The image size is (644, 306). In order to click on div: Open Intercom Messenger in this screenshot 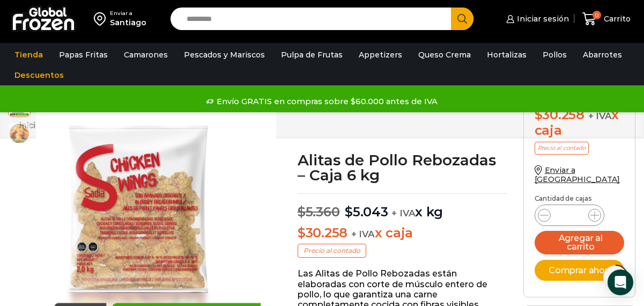, I will do `click(620, 282)`.